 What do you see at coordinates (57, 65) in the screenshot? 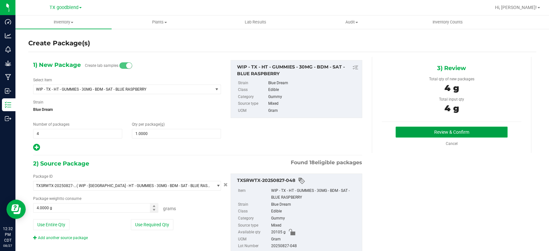
I see `span: 1) New Package` at bounding box center [57, 65].